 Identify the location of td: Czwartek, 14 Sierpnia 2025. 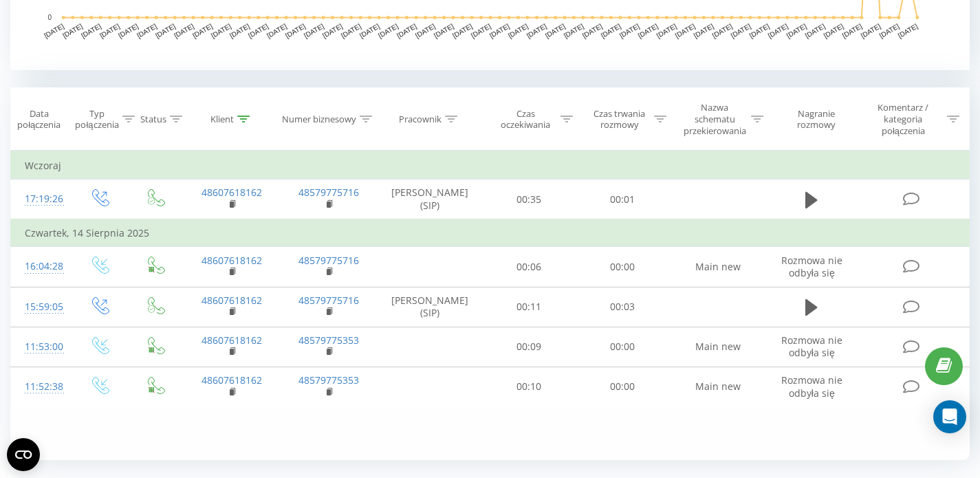
(490, 233).